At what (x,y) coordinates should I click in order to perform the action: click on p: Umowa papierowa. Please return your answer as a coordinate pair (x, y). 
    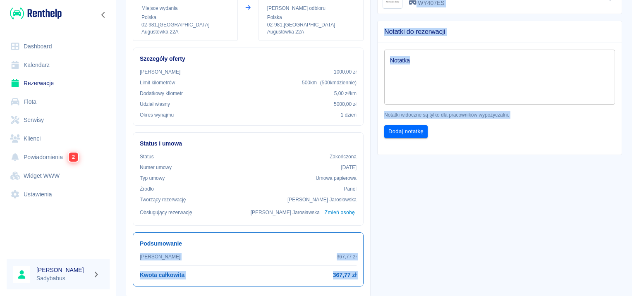
    Looking at the image, I should click on (336, 178).